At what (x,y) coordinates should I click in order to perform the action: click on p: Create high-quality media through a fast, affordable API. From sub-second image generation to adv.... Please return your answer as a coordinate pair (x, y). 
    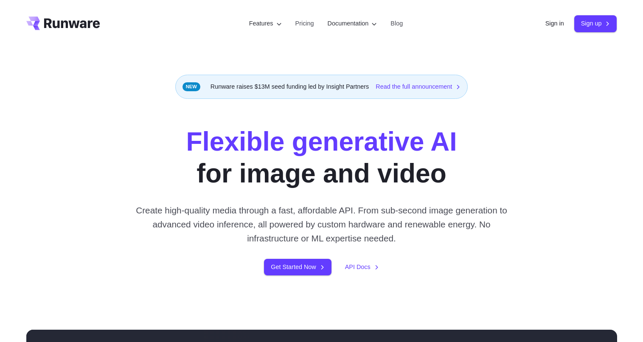
    Looking at the image, I should click on (321, 224).